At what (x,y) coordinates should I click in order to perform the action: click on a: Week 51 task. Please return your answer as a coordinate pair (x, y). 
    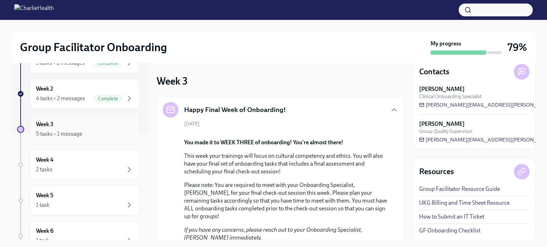
    Looking at the image, I should click on (78, 201).